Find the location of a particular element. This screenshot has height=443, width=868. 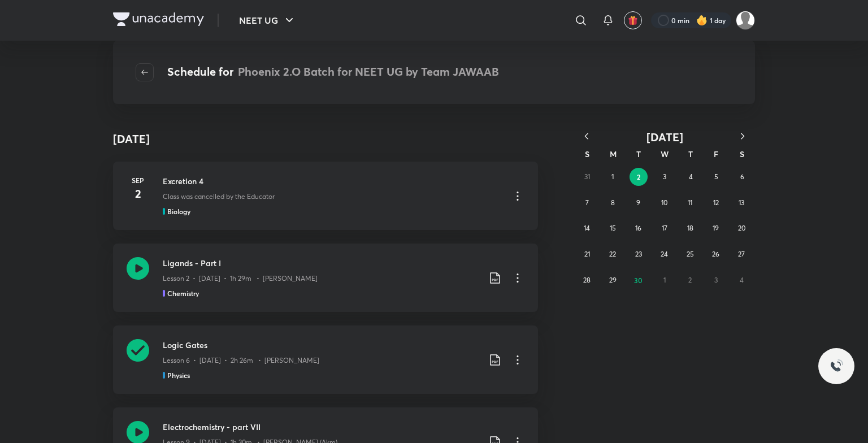

h3: Logic Gates is located at coordinates (321, 345).